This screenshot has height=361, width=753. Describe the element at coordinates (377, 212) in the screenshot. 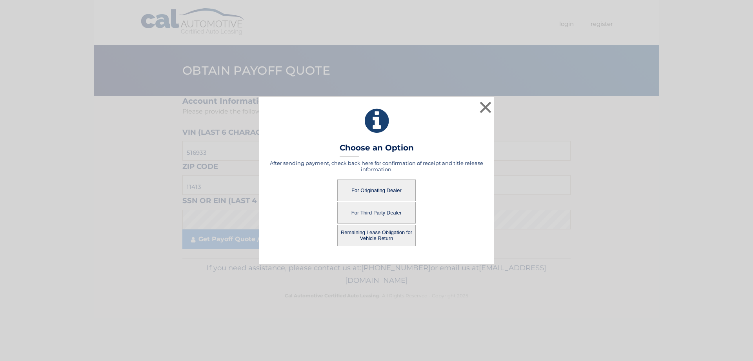

I see `button: For Third Party Dealer` at that location.